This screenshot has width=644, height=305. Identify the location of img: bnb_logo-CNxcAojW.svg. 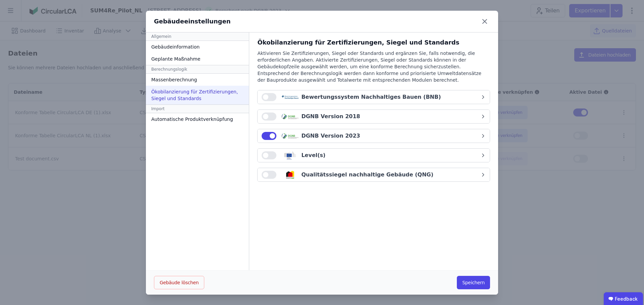
(290, 97).